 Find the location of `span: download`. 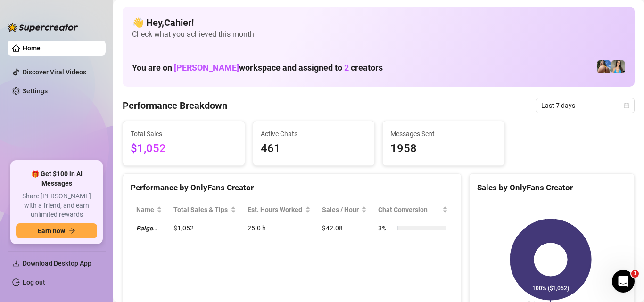

span: download is located at coordinates (16, 263).